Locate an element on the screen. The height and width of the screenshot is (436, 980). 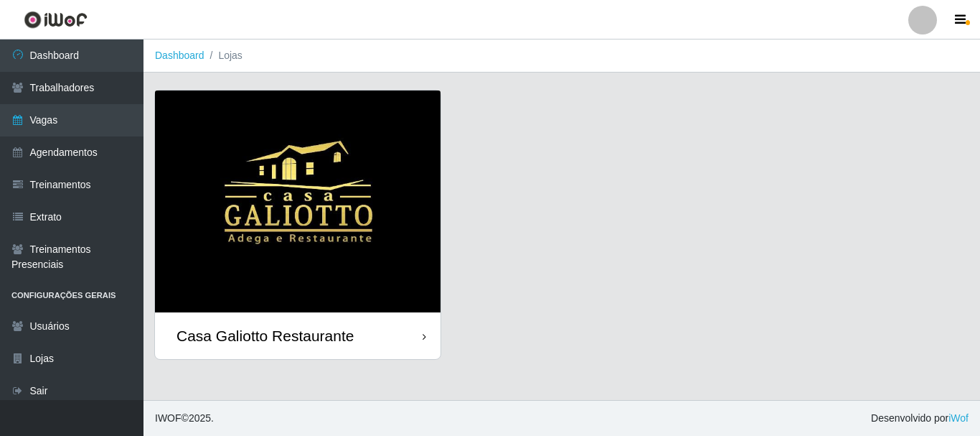
div: Casa Galiotto Restaurante is located at coordinates (265, 335).